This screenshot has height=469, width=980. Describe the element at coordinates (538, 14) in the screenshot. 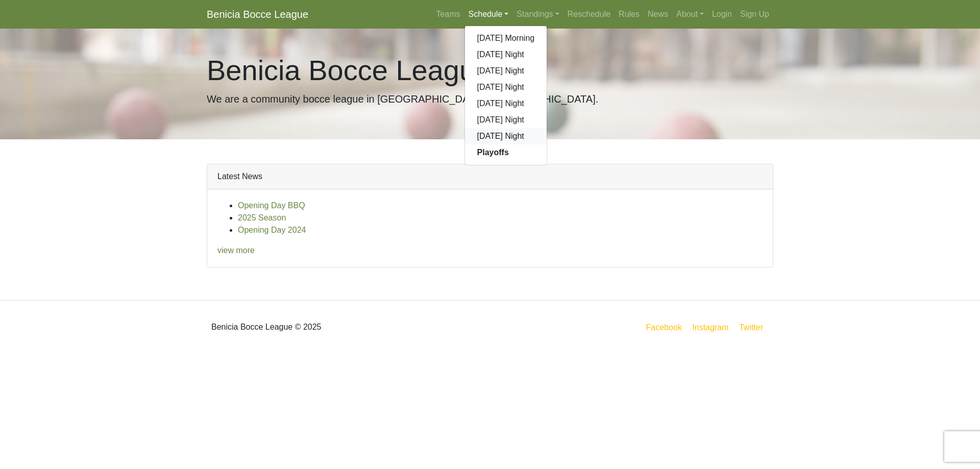

I see `a: Standings` at that location.